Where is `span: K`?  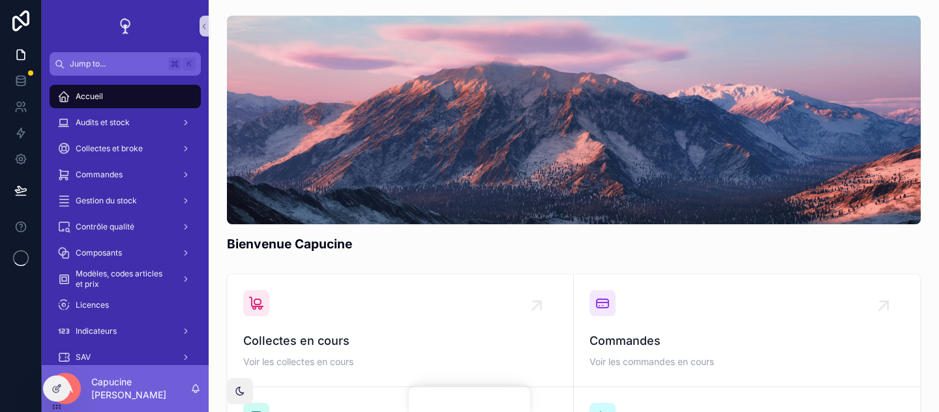
span: K is located at coordinates (189, 64).